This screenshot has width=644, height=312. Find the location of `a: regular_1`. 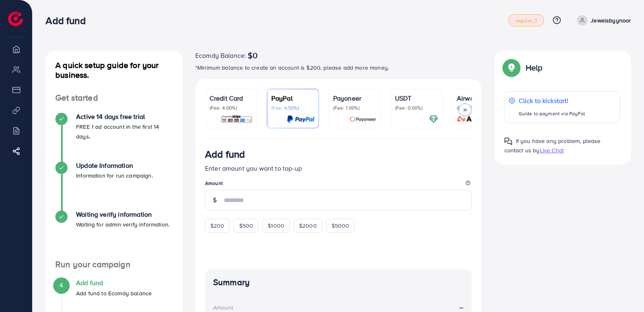

a: regular_1 is located at coordinates (526, 21).